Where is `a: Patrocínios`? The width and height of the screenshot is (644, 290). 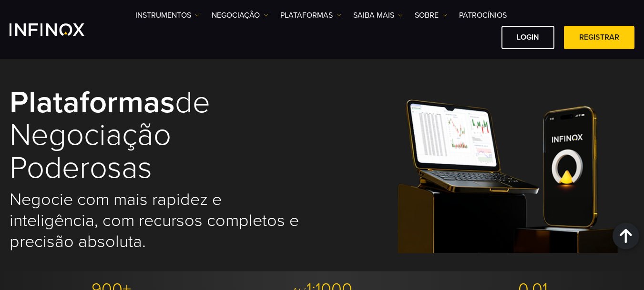
a: Patrocínios is located at coordinates (483, 15).